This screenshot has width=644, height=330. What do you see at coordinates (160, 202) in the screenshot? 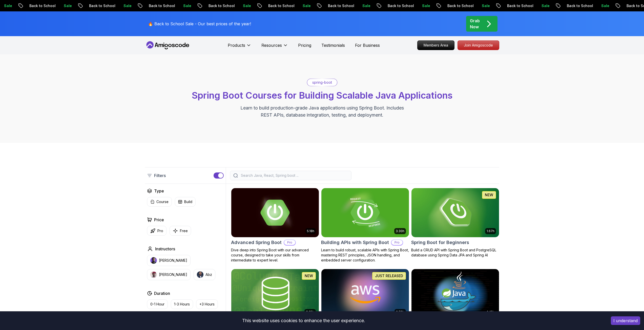
I see `button: Course` at bounding box center [160, 202].